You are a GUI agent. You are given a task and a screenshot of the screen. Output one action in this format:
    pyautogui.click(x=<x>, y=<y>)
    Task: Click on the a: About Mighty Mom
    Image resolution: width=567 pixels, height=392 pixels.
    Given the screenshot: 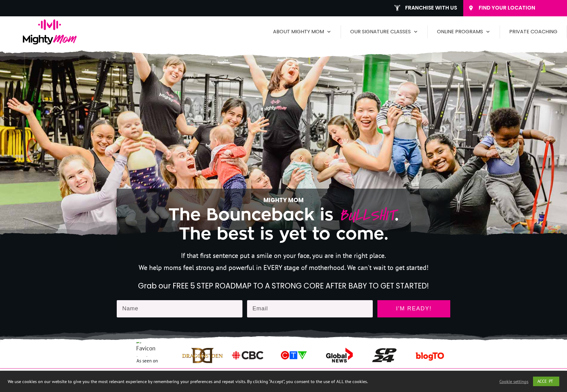 What is the action you would take?
    pyautogui.click(x=302, y=32)
    